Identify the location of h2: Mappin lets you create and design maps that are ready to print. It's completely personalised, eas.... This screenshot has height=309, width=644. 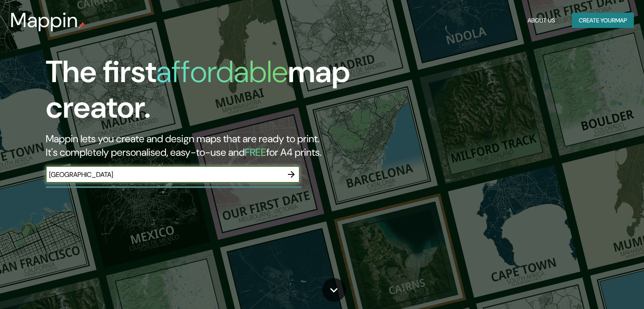
(206, 146).